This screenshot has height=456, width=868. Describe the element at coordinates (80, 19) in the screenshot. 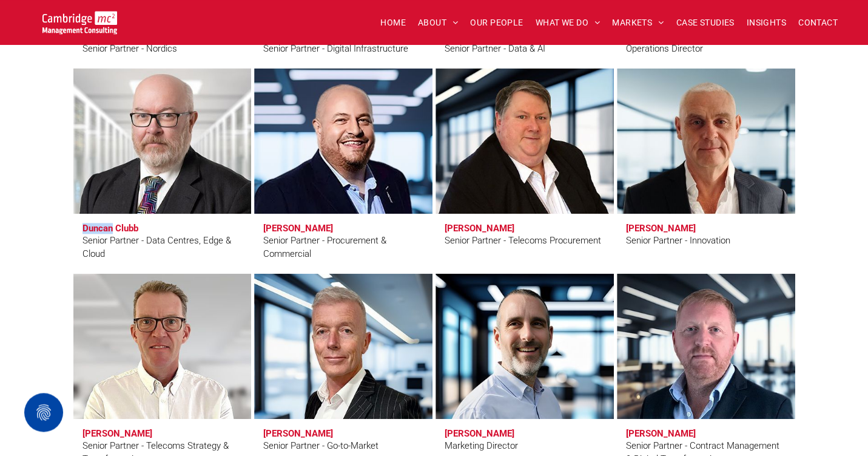

I see `a: Our People | Cambridge Management Consulting` at that location.